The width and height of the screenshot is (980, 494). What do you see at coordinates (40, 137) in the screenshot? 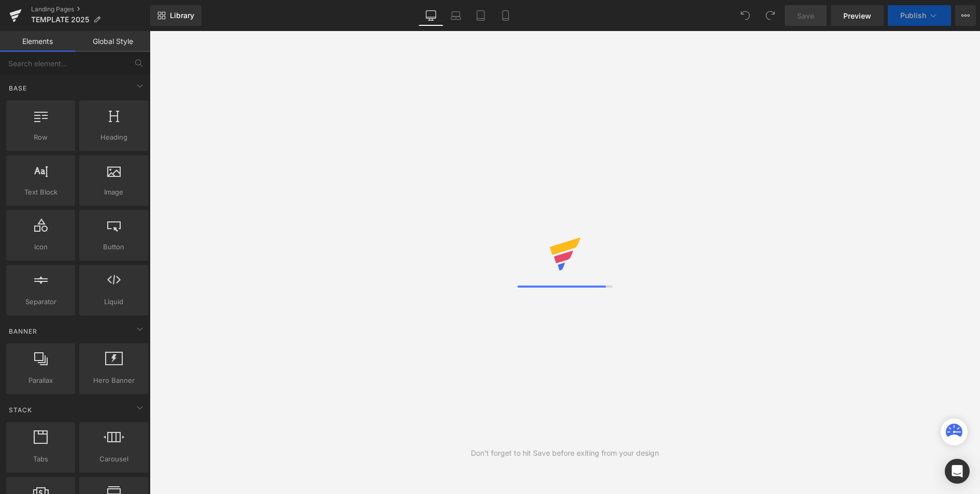
I see `span: Row` at bounding box center [40, 137].